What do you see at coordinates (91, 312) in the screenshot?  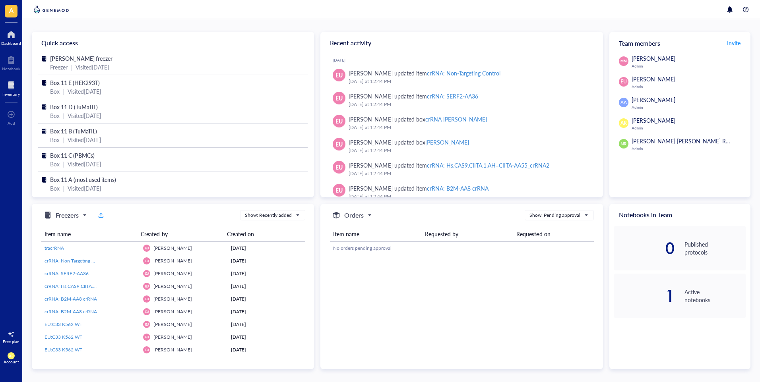 I see `a: crRNA: B2M-AA8 crRNA` at bounding box center [91, 312].